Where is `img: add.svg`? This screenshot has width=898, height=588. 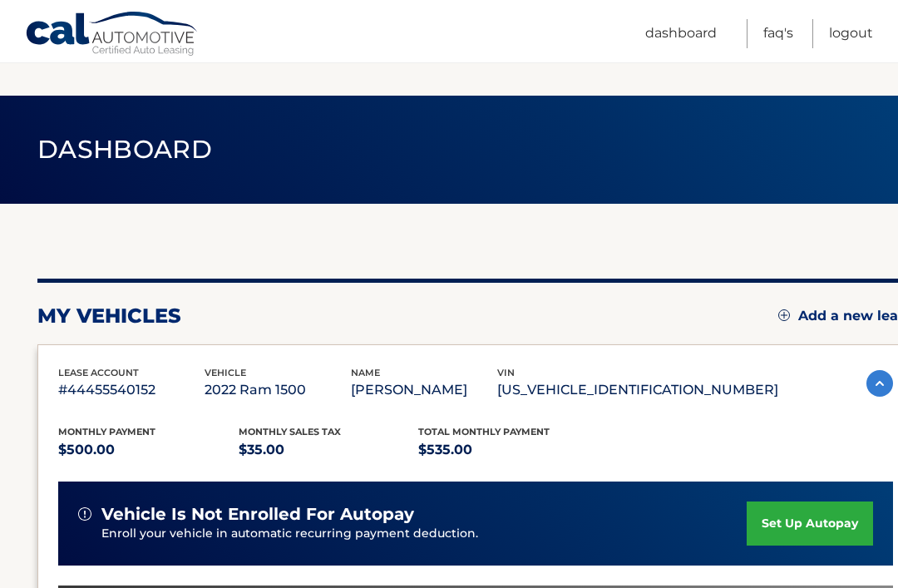
img: add.svg is located at coordinates (784, 316).